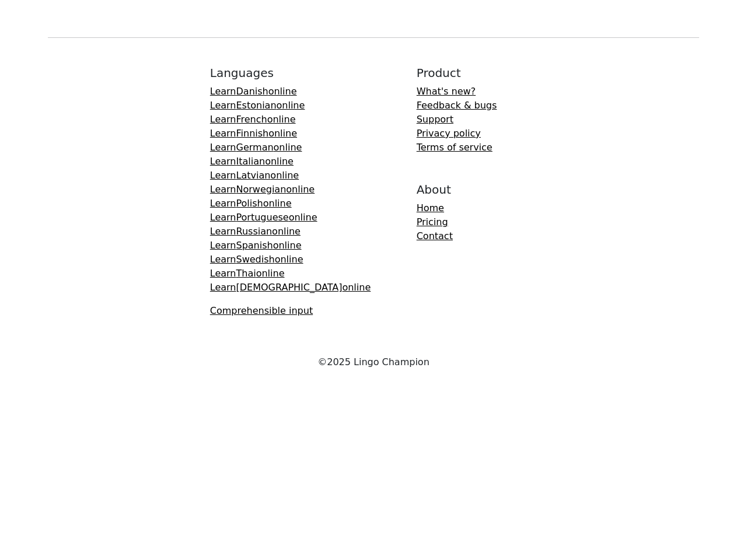  Describe the element at coordinates (251, 203) in the screenshot. I see `a: LearnPolishonline` at that location.